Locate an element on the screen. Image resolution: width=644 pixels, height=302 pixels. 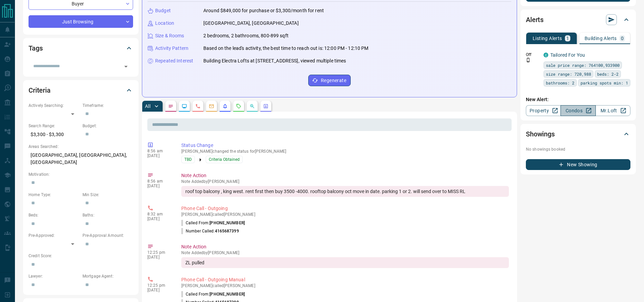
p: Size & Rooms is located at coordinates (170, 36).